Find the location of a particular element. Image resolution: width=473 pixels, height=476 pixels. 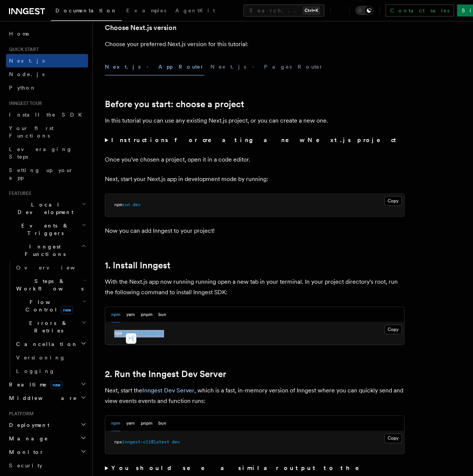

span: Leveraging Steps is located at coordinates (41, 152).